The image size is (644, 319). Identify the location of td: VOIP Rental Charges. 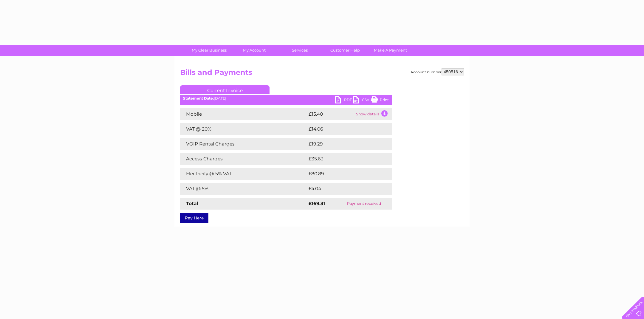
(244, 144).